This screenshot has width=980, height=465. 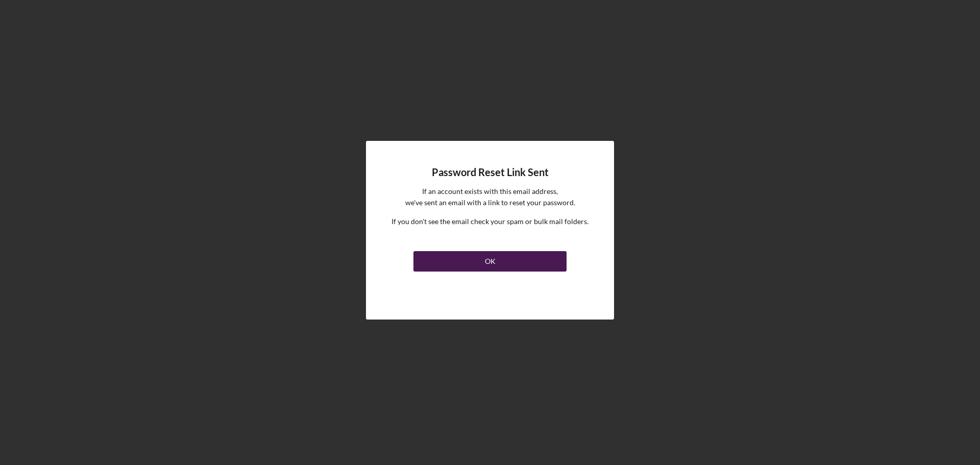 I want to click on button: OK, so click(x=490, y=262).